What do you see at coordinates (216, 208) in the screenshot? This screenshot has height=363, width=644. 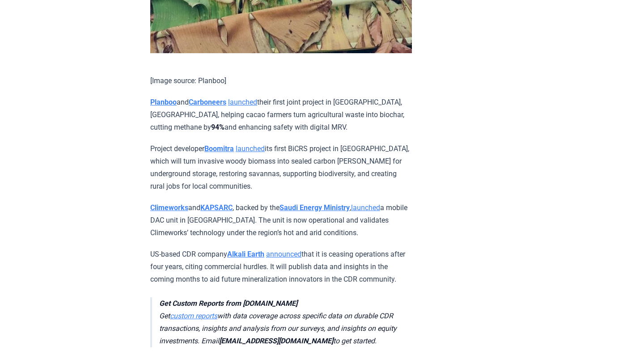 I see `a: KAPSARC` at bounding box center [216, 208].